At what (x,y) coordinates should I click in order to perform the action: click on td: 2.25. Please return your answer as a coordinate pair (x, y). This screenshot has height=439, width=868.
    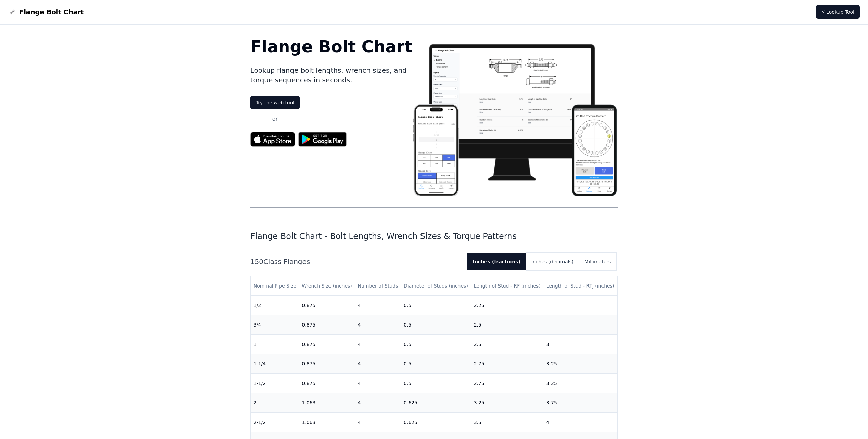
    Looking at the image, I should click on (508, 305).